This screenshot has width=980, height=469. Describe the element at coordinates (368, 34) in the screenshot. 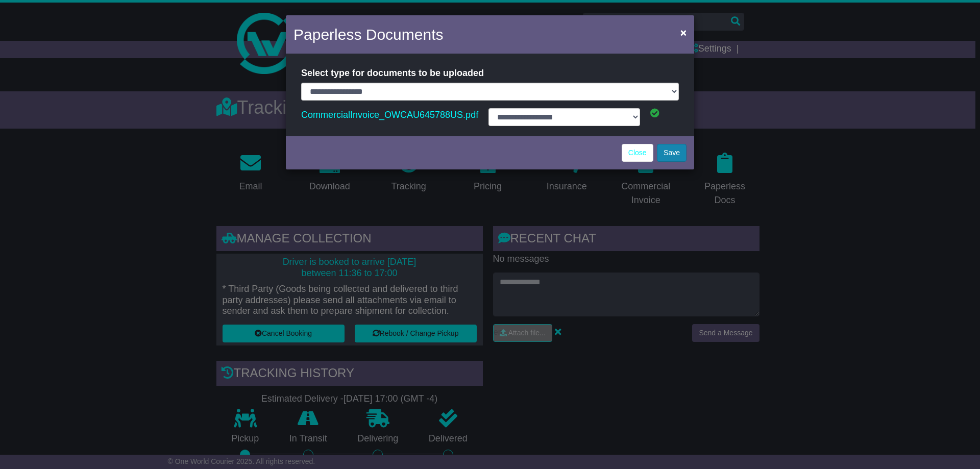

I see `h4: Paperless Documents` at that location.